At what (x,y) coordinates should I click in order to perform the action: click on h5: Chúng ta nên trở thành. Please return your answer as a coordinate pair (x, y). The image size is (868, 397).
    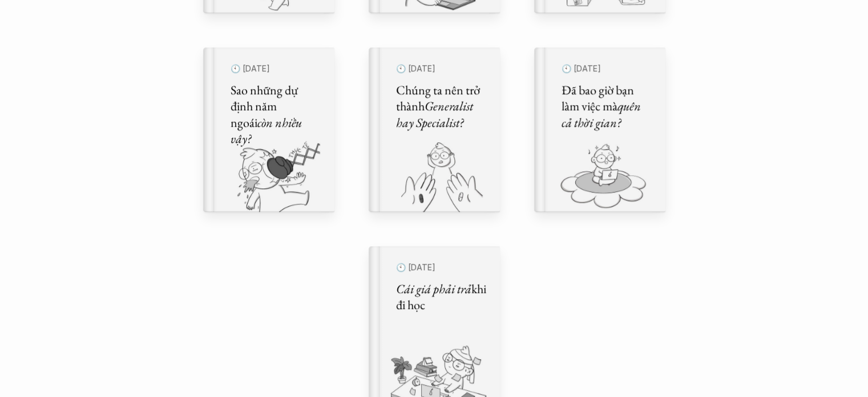
    Looking at the image, I should click on (441, 107).